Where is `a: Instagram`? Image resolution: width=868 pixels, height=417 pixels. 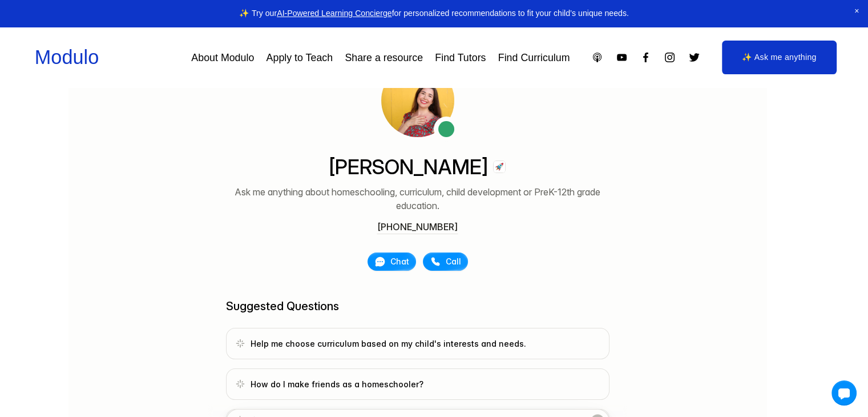 a: Instagram is located at coordinates (669, 57).